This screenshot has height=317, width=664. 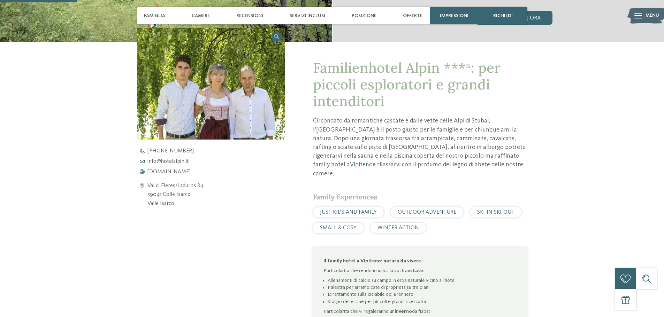 I want to click on strong: estate, so click(x=415, y=271).